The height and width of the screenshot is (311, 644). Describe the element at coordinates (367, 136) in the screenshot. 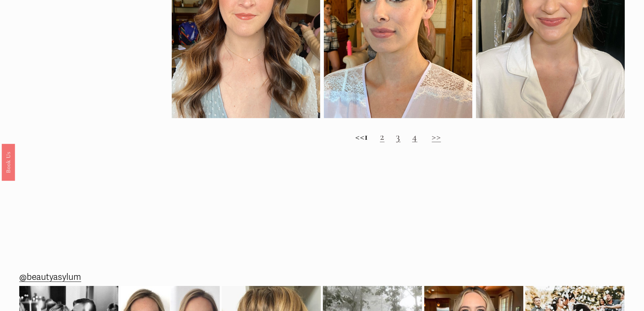

I see `strong: 1` at that location.